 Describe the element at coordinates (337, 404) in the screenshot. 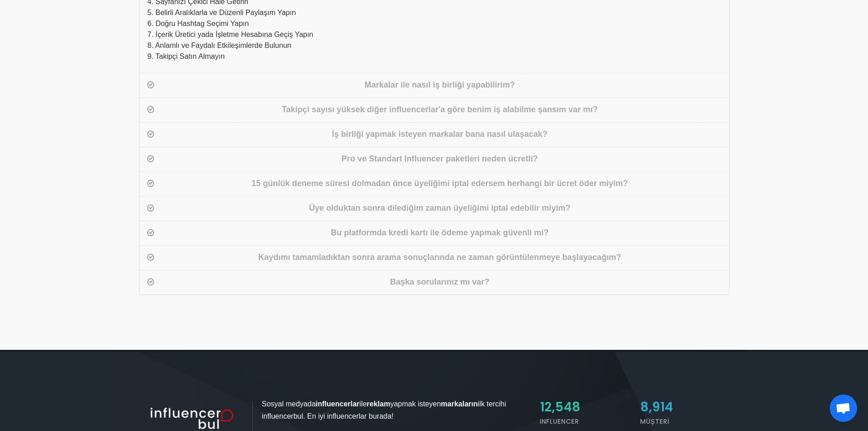

I see `strong: influencerlar` at that location.